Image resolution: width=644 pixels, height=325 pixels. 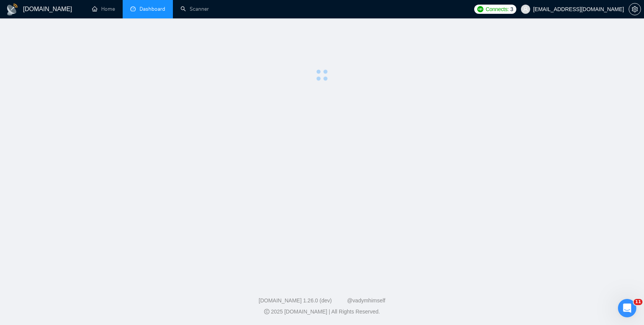 I want to click on span: dashboard, so click(x=133, y=9).